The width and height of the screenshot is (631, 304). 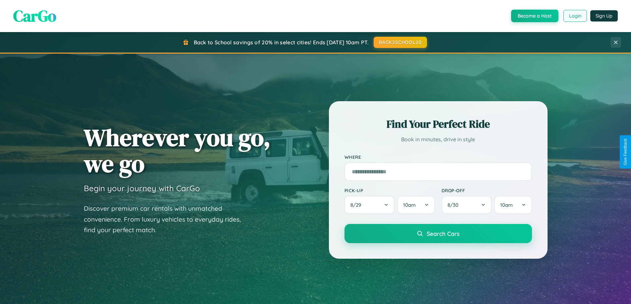 What do you see at coordinates (400, 42) in the screenshot?
I see `button: BACK2SCHOOL20` at bounding box center [400, 42].